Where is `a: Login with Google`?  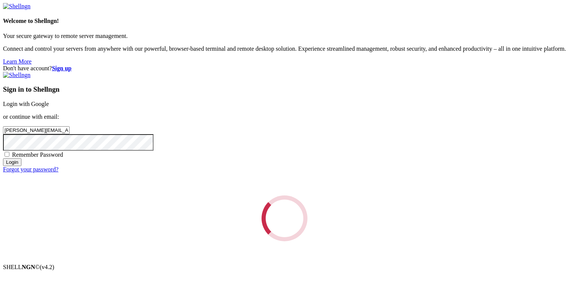
a: Login with Google is located at coordinates (26, 104).